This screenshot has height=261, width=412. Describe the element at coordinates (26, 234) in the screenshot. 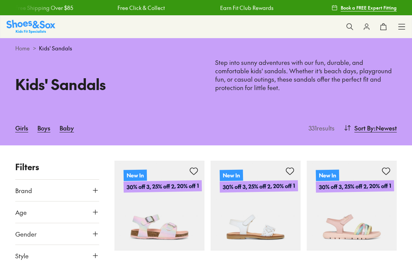

I see `span: Gender` at that location.